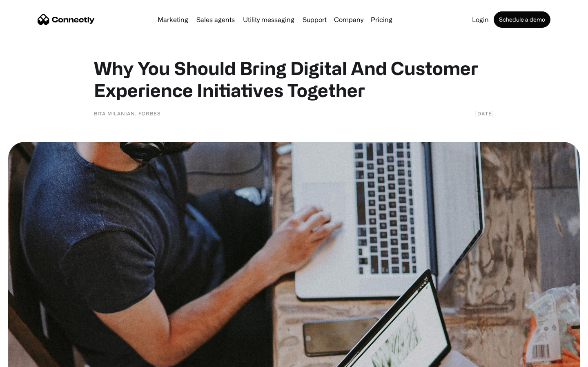 The width and height of the screenshot is (588, 367). I want to click on a: Marketing, so click(172, 20).